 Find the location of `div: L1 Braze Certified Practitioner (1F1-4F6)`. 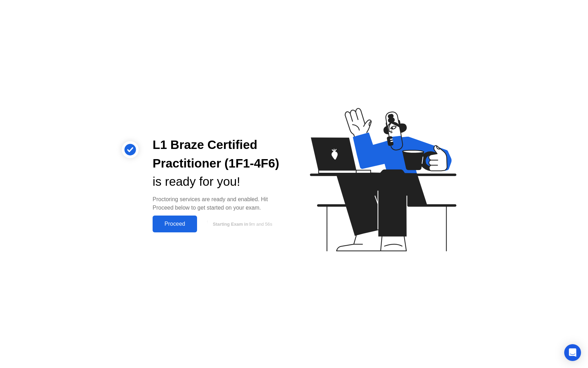

div: L1 Braze Certified Practitioner (1F1-4F6) is located at coordinates (218, 154).